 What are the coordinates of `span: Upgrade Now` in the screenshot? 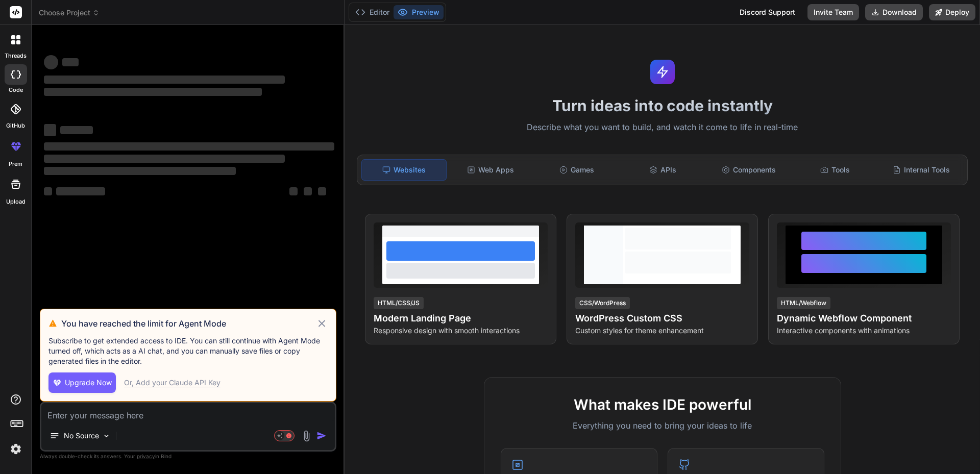 It's located at (88, 383).